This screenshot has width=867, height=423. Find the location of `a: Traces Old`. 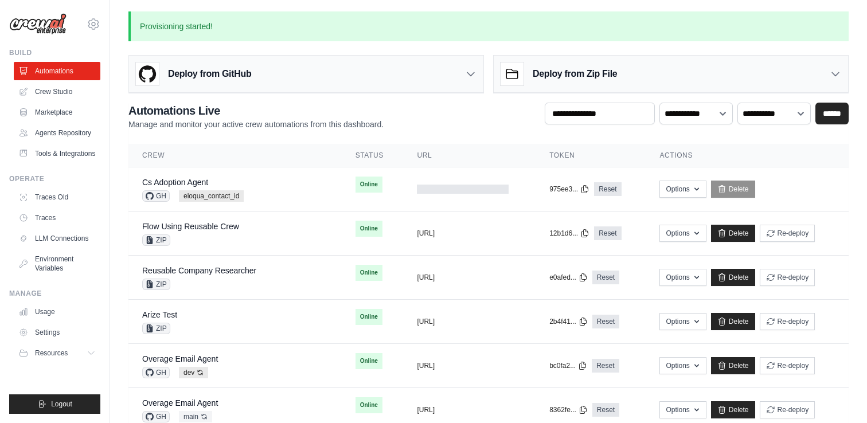

a: Traces Old is located at coordinates (57, 197).